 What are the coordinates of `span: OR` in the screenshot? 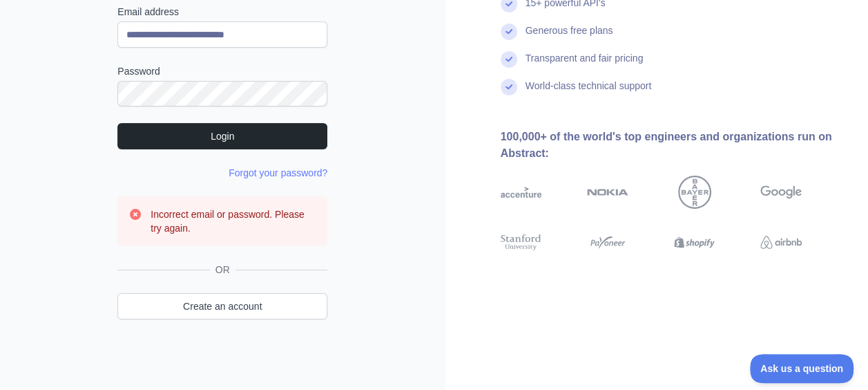 It's located at (222, 270).